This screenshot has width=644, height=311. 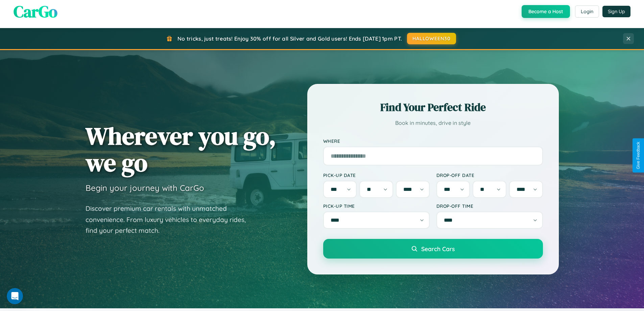 What do you see at coordinates (438, 249) in the screenshot?
I see `span: Search Cars` at bounding box center [438, 249].